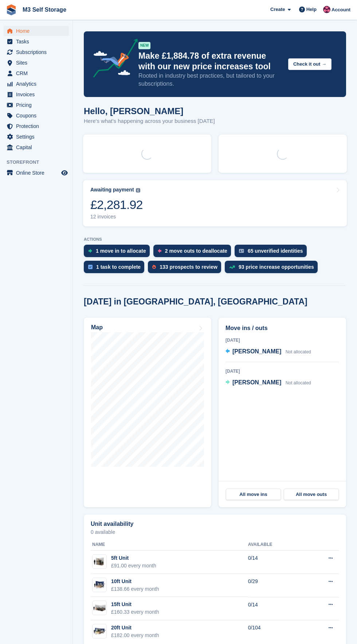  Describe the element at coordinates (113, 59) in the screenshot. I see `img: price-adjustments-announcement-icon-8257ccfd72463d97f412b2fc003d46551f7dbcb40ab6d574587a9cd5c0d94...` at that location.